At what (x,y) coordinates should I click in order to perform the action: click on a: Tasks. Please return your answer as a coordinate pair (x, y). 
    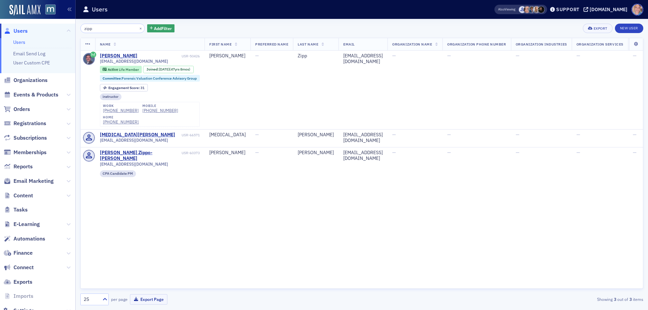
    Looking at the image, I should click on (16, 210).